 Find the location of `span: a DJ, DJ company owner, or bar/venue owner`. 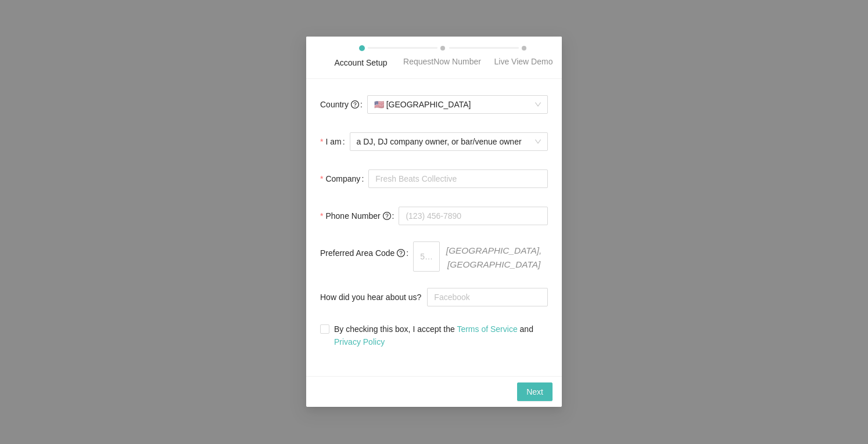

span: a DJ, DJ company owner, or bar/venue owner is located at coordinates (448, 142).